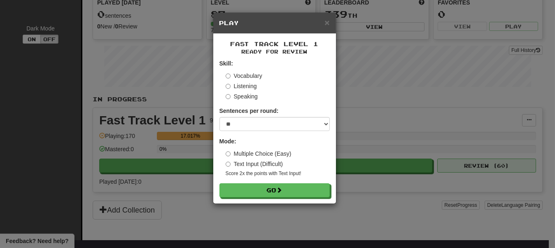  I want to click on strong: Mode:, so click(228, 141).